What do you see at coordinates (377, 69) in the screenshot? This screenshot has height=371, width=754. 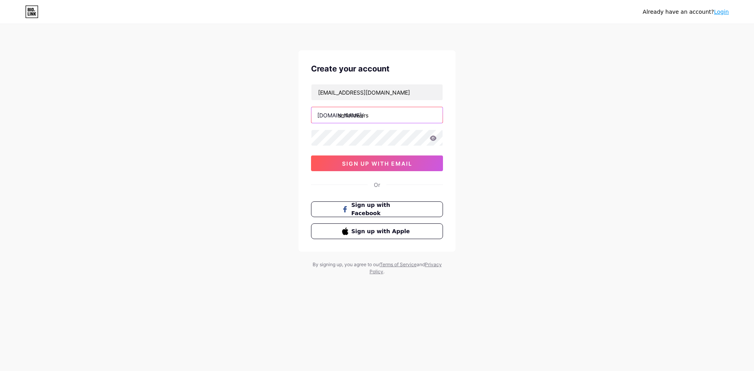 I see `div: Create your account` at bounding box center [377, 69].